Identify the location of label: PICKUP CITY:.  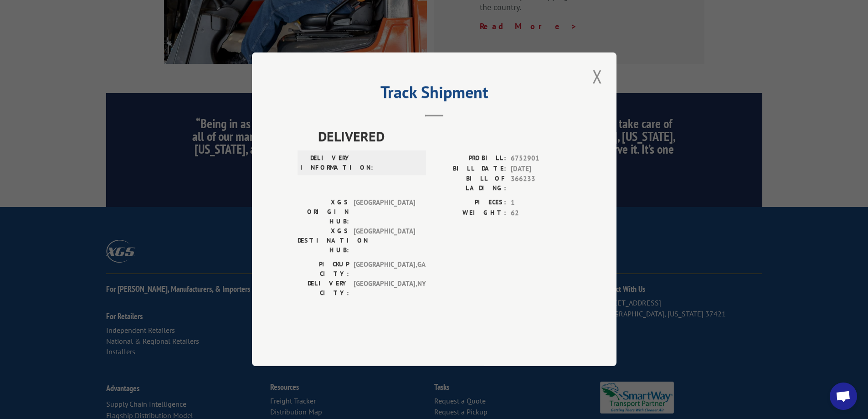
(324, 270).